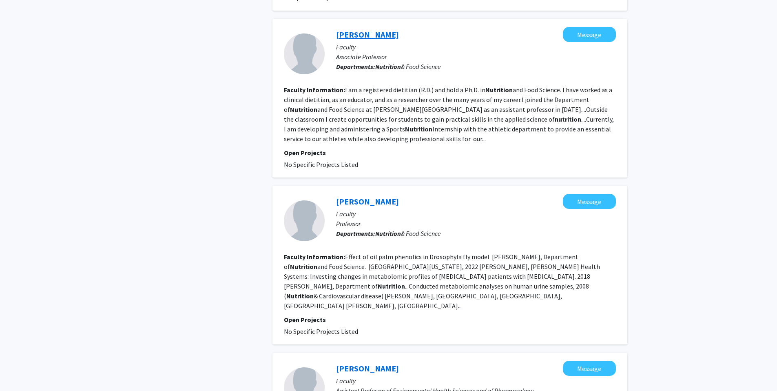 Image resolution: width=777 pixels, height=391 pixels. Describe the element at coordinates (590, 201) in the screenshot. I see `button: Message Smiti Gupta` at that location.